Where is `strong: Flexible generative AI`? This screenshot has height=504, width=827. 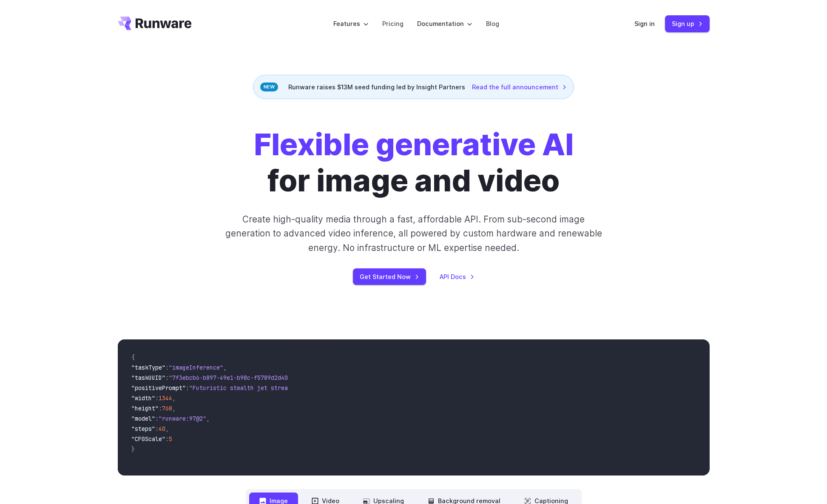 strong: Flexible generative AI is located at coordinates (414, 144).